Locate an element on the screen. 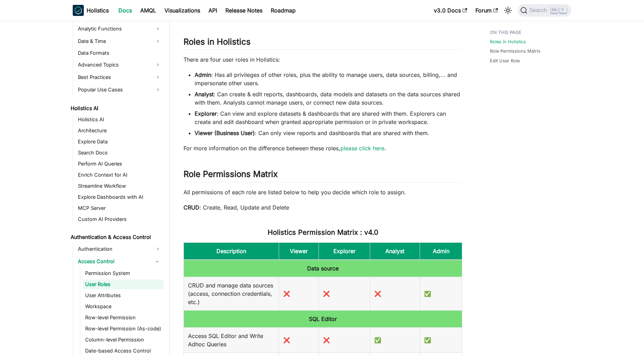 The image size is (644, 356). li: : Can only view reports and dashboards that are shared with them. is located at coordinates (328, 133).